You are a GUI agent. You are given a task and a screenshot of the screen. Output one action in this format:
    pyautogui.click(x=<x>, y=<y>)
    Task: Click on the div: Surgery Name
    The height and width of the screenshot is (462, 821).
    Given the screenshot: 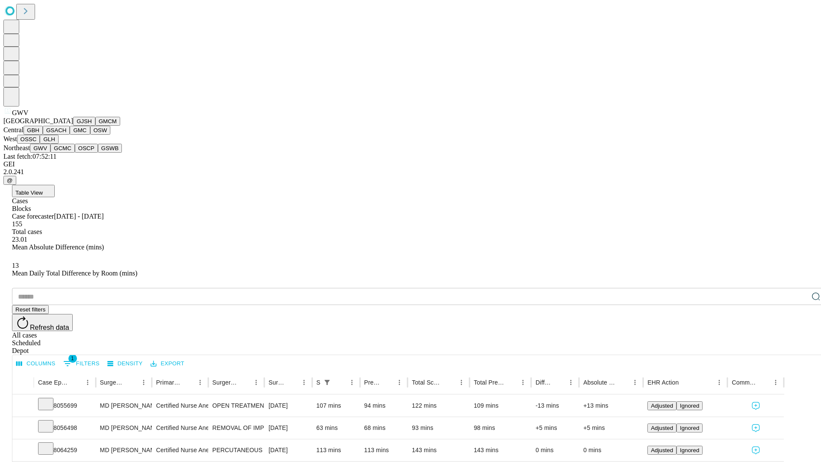 What is the action you would take?
    pyautogui.click(x=225, y=382)
    